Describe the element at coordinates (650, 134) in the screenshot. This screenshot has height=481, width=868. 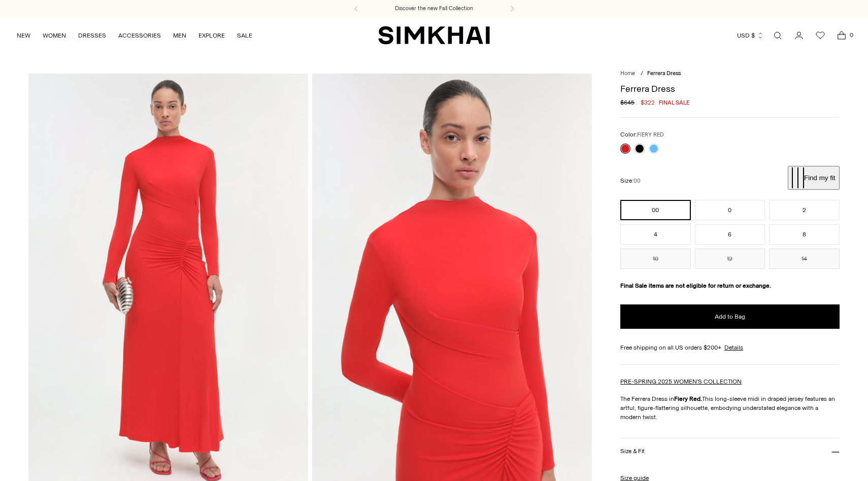
I see `span: FIERY RED` at that location.